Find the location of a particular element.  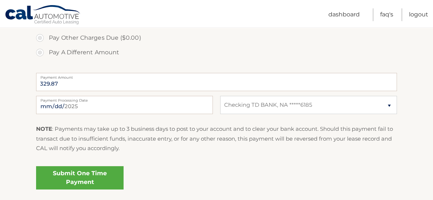

input: Payment Date is located at coordinates (124, 105).